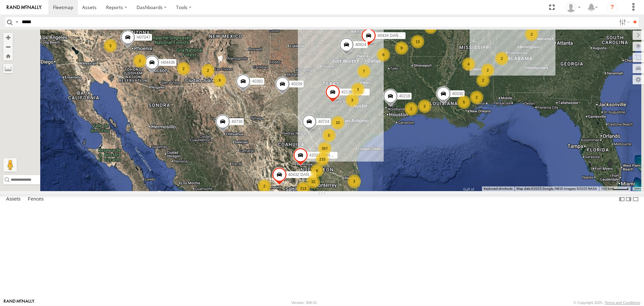  Describe the element at coordinates (303, 174) in the screenshot. I see `span: 40432 DAÑADO` at that location.